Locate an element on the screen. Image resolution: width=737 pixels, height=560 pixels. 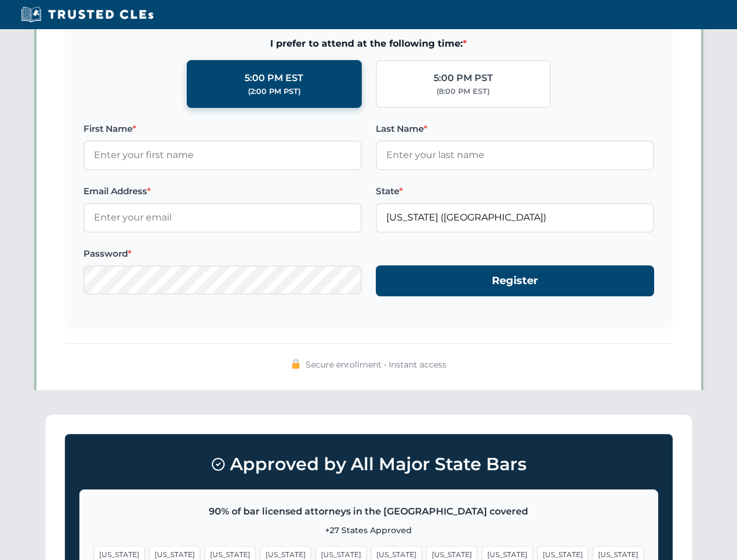
h3: Approved by All Major State Bars is located at coordinates (369, 464).